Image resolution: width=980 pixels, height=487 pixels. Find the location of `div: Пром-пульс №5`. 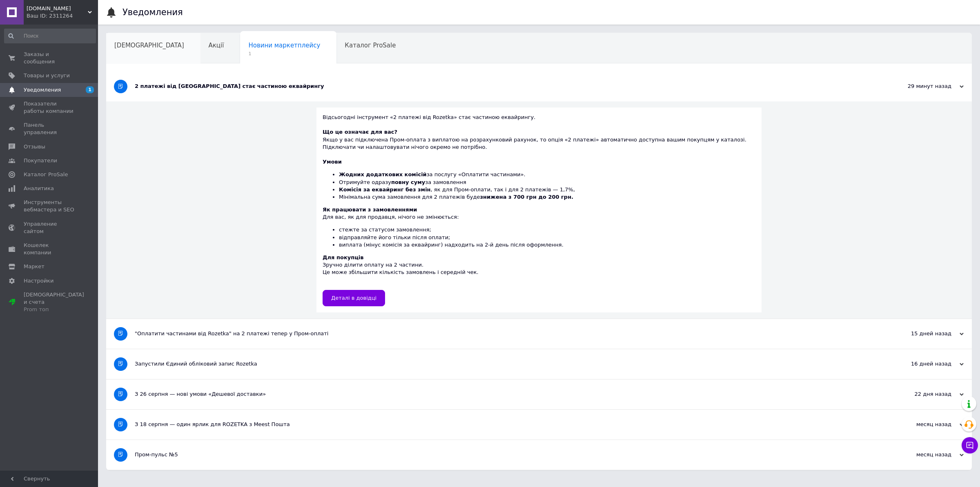

div: Пром-пульс №5 is located at coordinates (508, 455).